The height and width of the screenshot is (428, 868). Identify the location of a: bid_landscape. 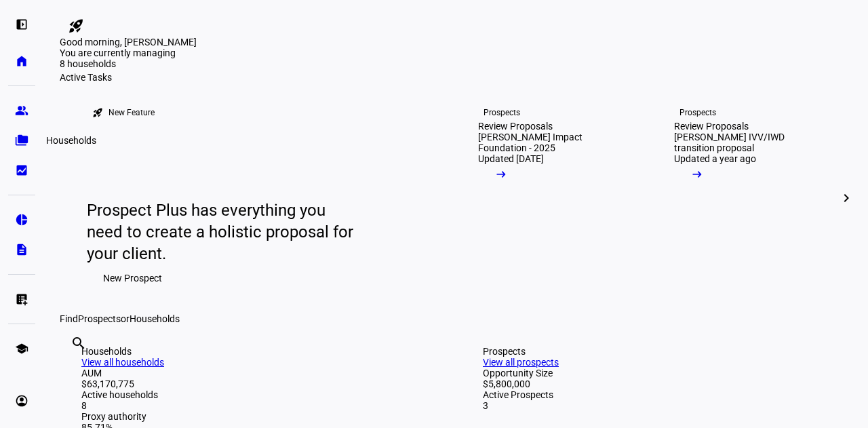
(21, 171).